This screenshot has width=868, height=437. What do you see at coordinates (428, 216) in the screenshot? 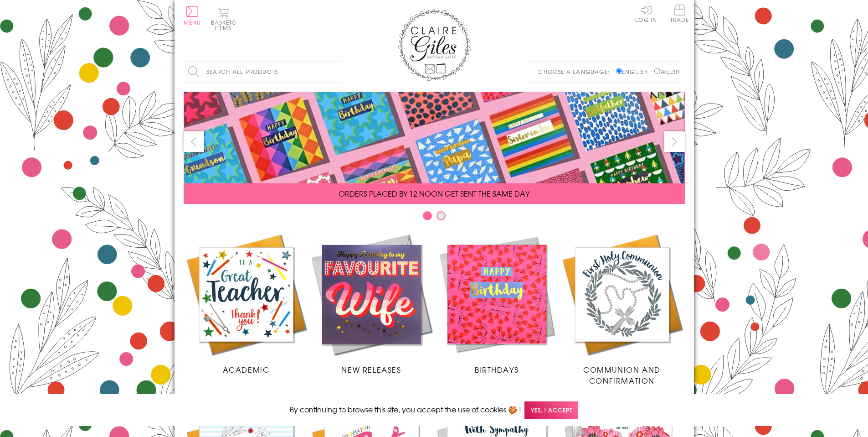
I see `button: Carousel Page 1 (Current Slide)` at bounding box center [428, 216].